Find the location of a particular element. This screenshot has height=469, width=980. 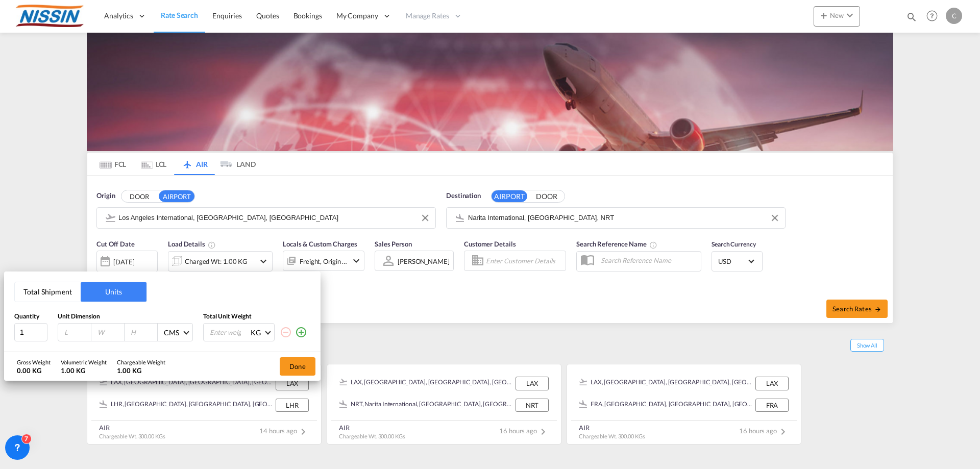

div: KG is located at coordinates (256, 333).